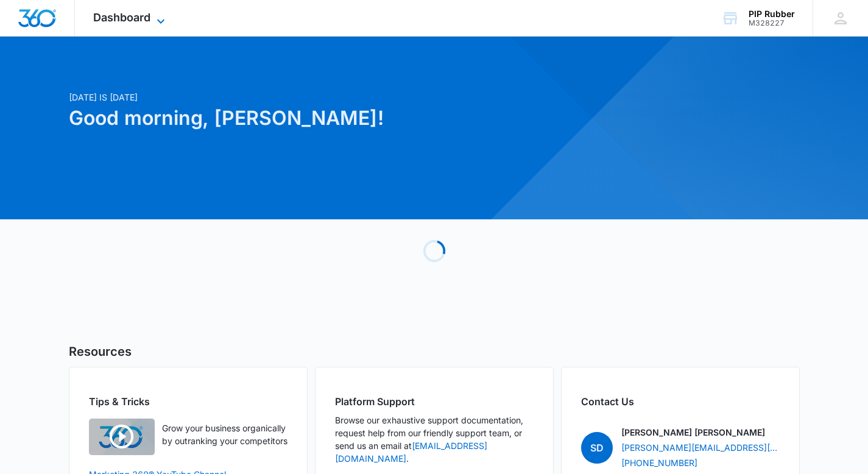  What do you see at coordinates (772, 14) in the screenshot?
I see `div: account name` at bounding box center [772, 14].